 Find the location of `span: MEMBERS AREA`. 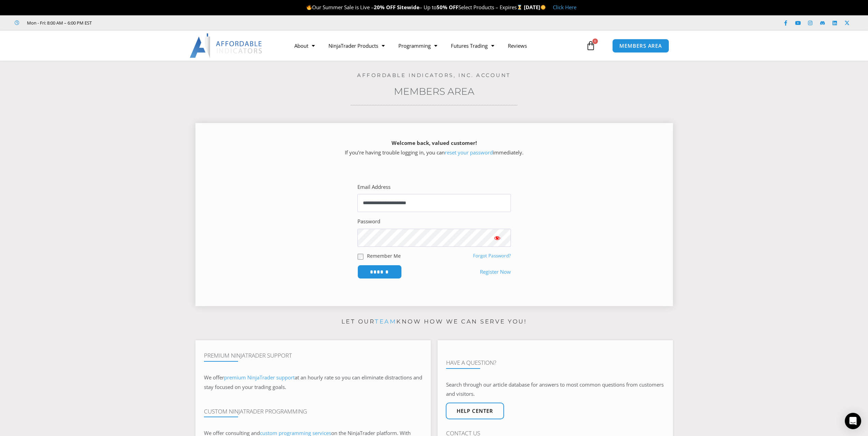

span: MEMBERS AREA is located at coordinates (640, 46).